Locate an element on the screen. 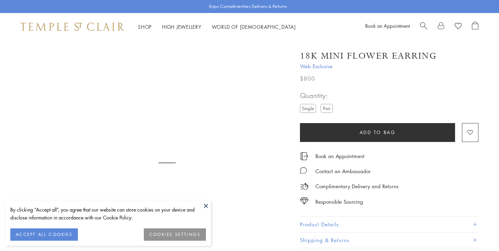 The height and width of the screenshot is (251, 499). button: Product Details is located at coordinates (389, 225).